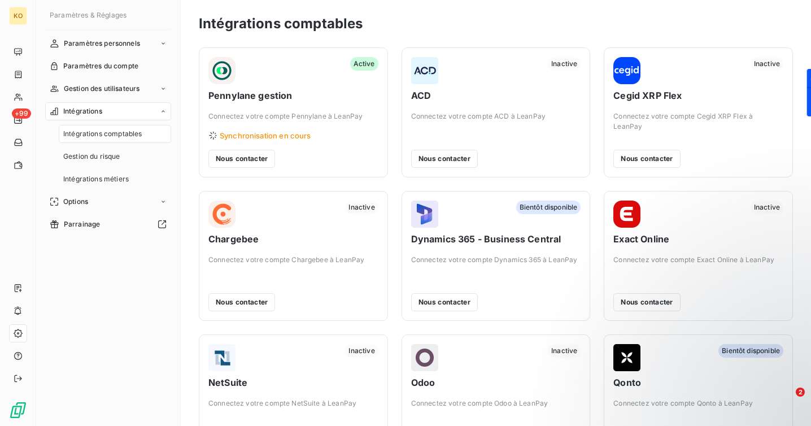 This screenshot has height=426, width=811. What do you see at coordinates (548, 207) in the screenshot?
I see `span: Bientôt disponible` at bounding box center [548, 207].